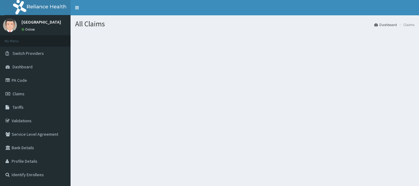 The height and width of the screenshot is (186, 419). Describe the element at coordinates (10, 25) in the screenshot. I see `img: User Image` at that location.